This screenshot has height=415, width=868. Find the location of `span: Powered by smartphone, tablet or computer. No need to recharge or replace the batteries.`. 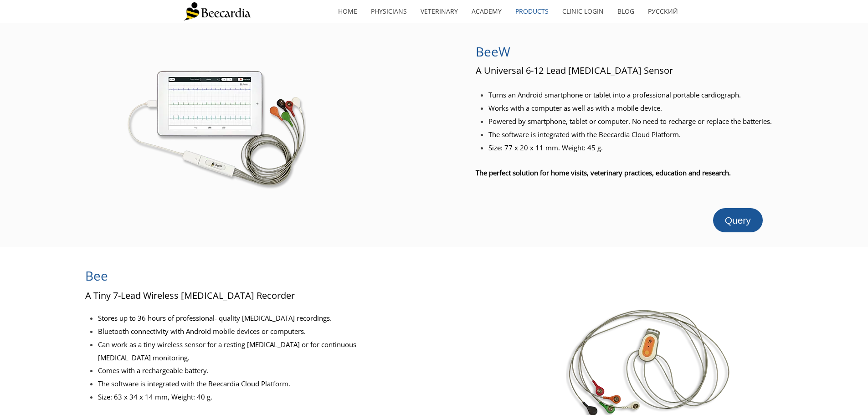

span: Powered by smartphone, tablet or computer. No need to recharge or replace the batteries. is located at coordinates (630, 121).